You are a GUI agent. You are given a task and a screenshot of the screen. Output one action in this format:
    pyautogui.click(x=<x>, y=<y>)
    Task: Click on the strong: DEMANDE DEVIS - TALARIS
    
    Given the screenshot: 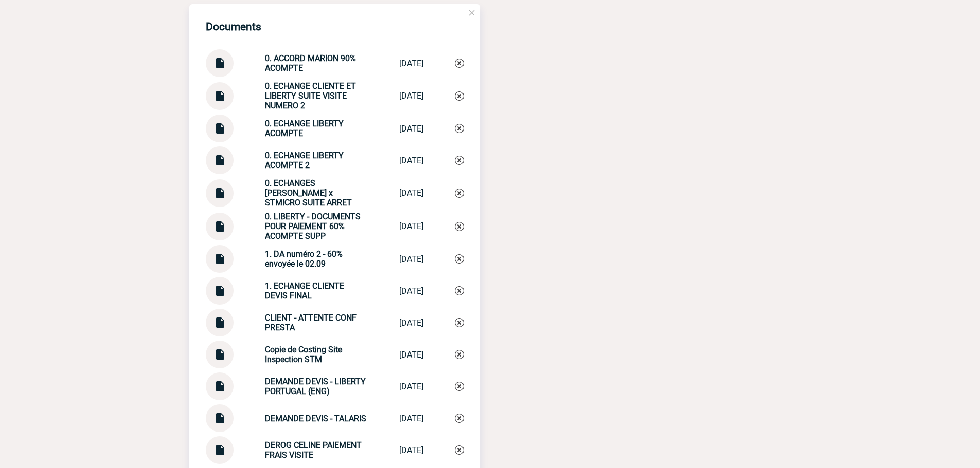 What is the action you would take?
    pyautogui.click(x=316, y=419)
    